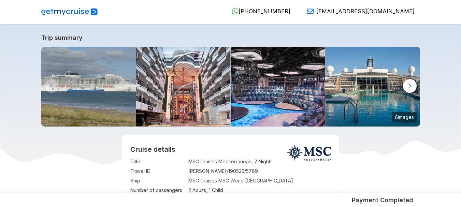  Describe the element at coordinates (310, 11) in the screenshot. I see `img: Email` at that location.